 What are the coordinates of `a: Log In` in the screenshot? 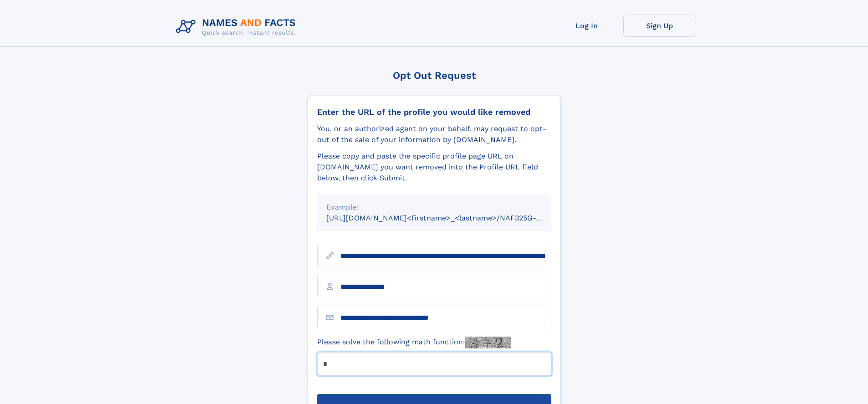 It's located at (587, 25).